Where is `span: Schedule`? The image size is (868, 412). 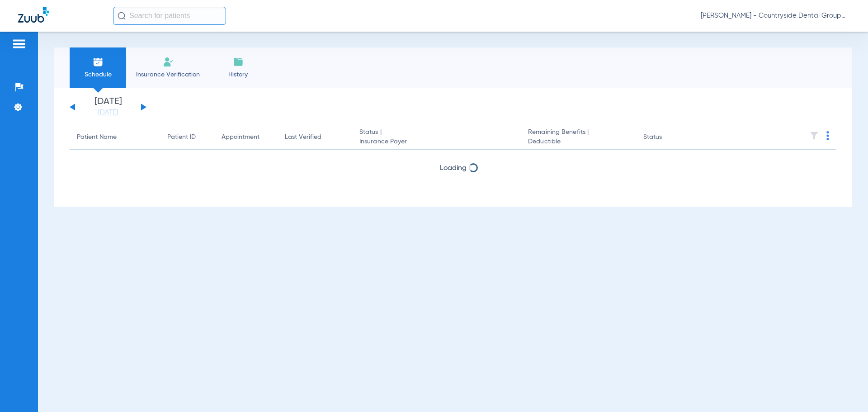
span: Schedule is located at coordinates (97, 74).